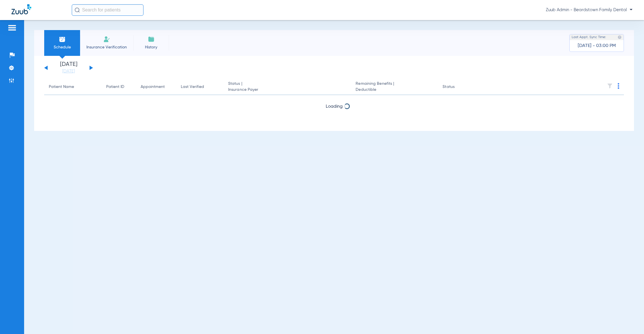 The height and width of the screenshot is (334, 644). Describe the element at coordinates (287, 87) in the screenshot. I see `th: Status |` at that location.